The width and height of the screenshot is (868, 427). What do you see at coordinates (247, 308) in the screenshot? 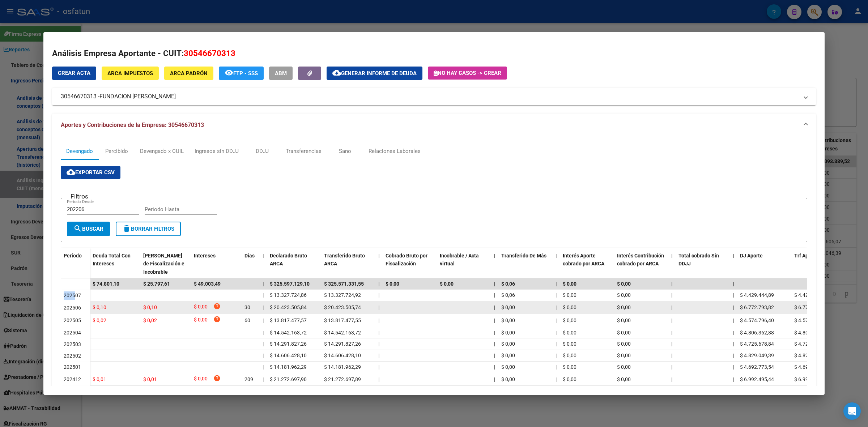
I see `span: 30` at bounding box center [247, 308].